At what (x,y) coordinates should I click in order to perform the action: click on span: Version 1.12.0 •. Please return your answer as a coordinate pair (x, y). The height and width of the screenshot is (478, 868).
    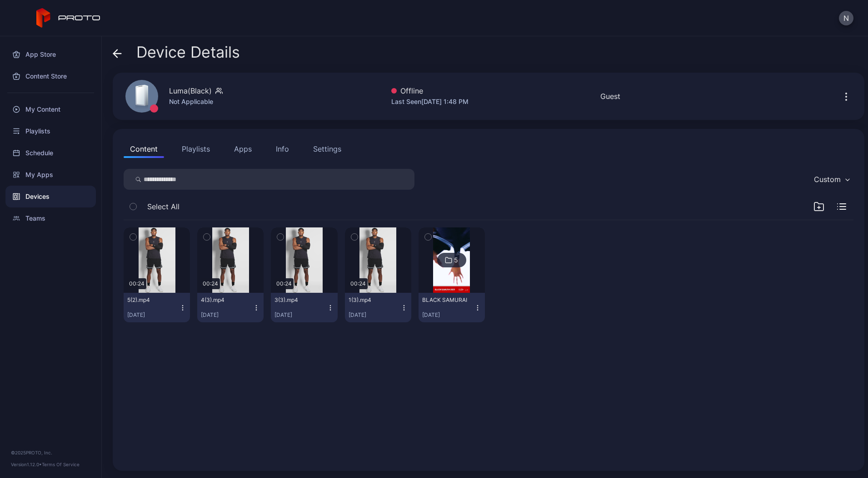
    Looking at the image, I should click on (27, 464).